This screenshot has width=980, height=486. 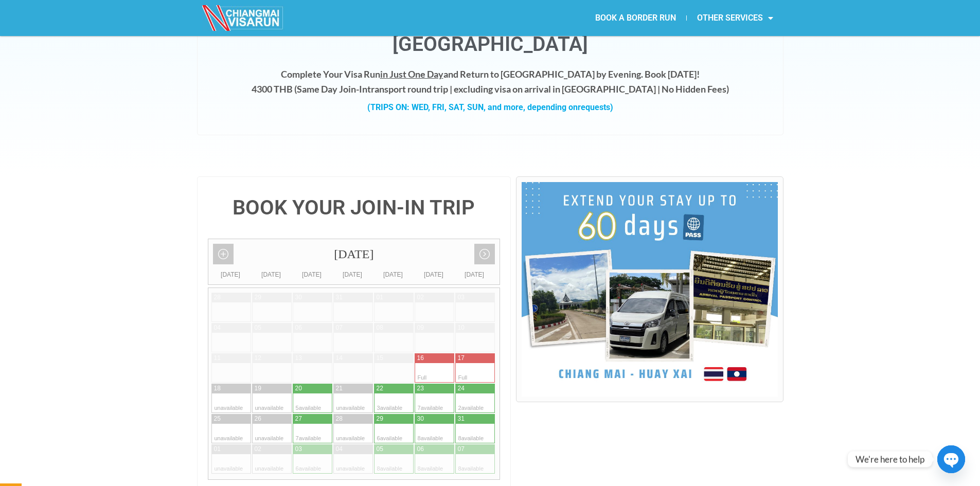 I want to click on div: 11, so click(x=217, y=358).